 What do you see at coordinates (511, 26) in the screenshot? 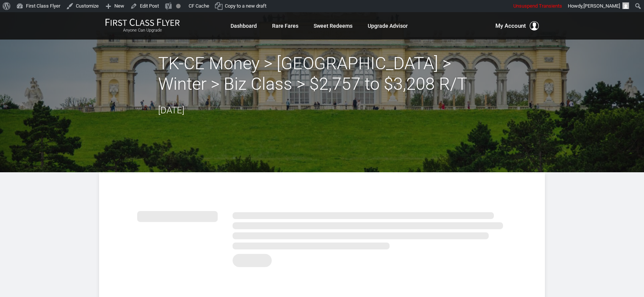
I see `span: My Account` at bounding box center [511, 26].